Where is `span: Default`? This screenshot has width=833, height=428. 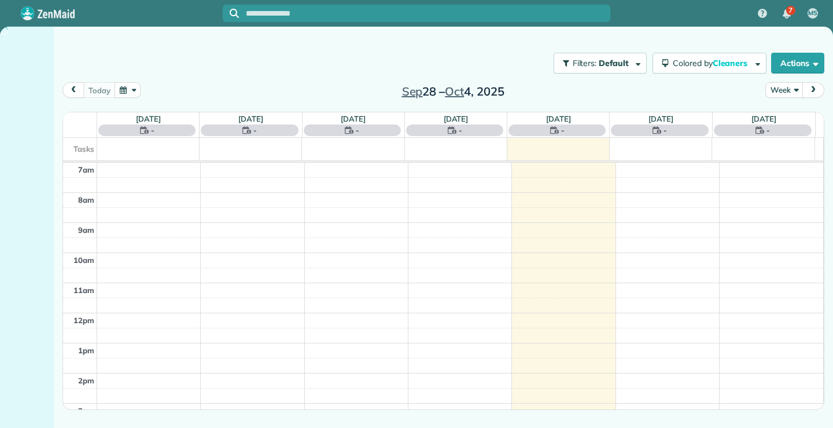 span: Default is located at coordinates (614, 63).